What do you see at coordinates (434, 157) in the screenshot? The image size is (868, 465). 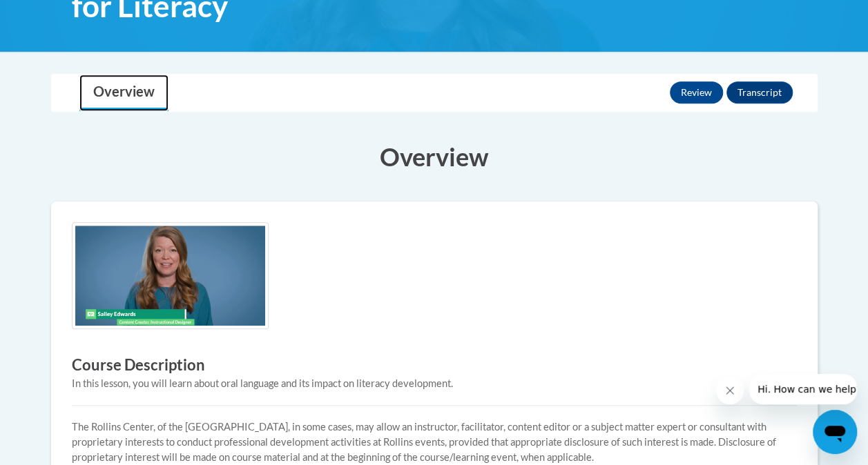 I see `h3: Overview` at bounding box center [434, 157].